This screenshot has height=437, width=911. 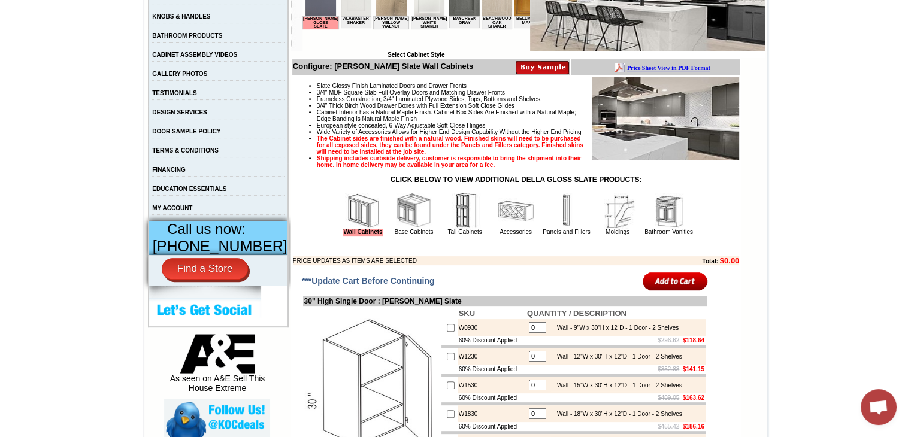 I want to click on b: $118.64, so click(x=693, y=340).